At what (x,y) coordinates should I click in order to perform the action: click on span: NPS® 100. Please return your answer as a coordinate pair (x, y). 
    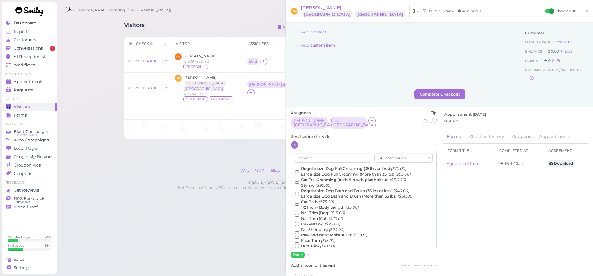
    Looking at the image, I should click on (23, 202).